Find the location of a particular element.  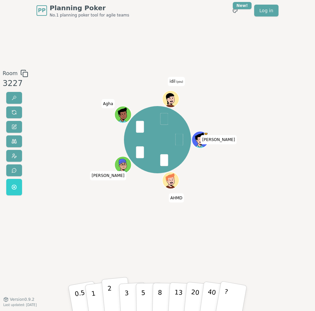

button: Version0.9.2 is located at coordinates (19, 299).